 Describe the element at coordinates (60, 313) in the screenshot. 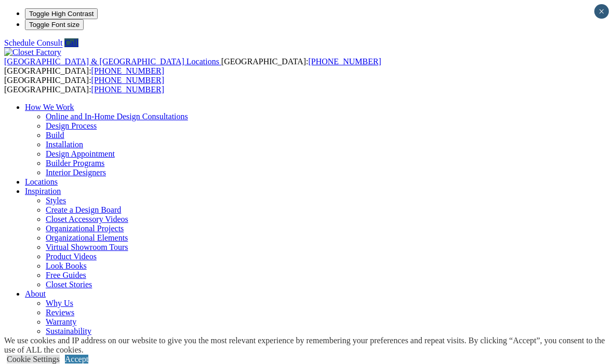

I see `a: Reviews` at that location.